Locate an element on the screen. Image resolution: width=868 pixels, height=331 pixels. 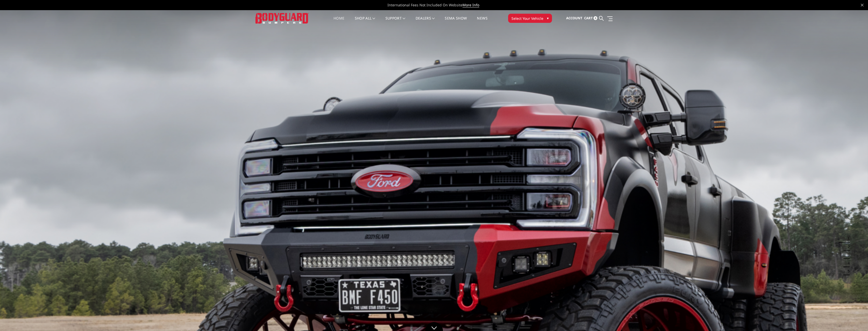
button: 4 of 5 is located at coordinates (847, 263).